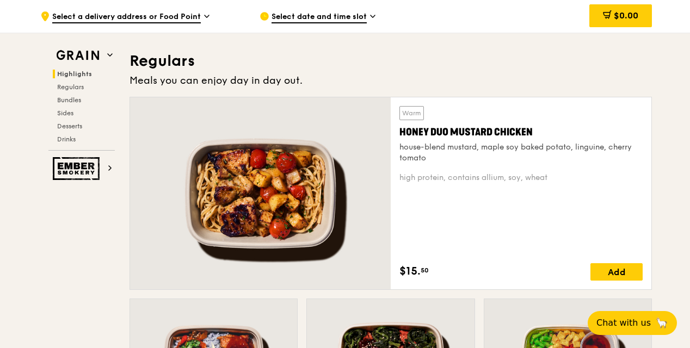 This screenshot has height=348, width=690. Describe the element at coordinates (521, 153) in the screenshot. I see `div: house-blend mustard, maple soy baked potato, linguine, cherry tomato` at that location.